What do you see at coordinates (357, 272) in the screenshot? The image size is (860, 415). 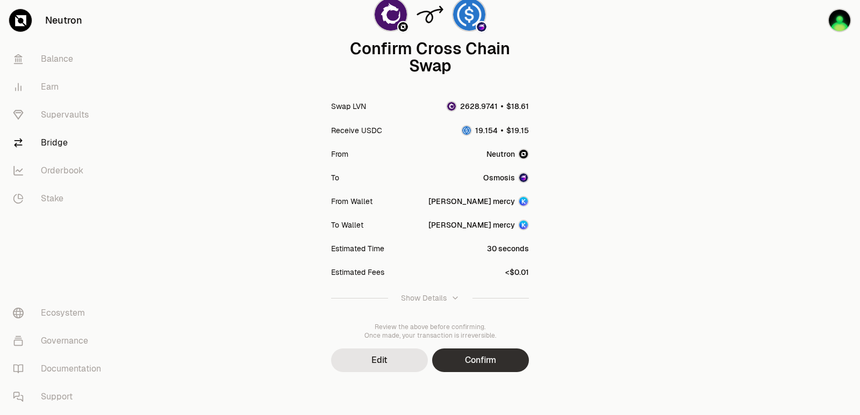 I see `div: Estimated Fees` at bounding box center [357, 272].